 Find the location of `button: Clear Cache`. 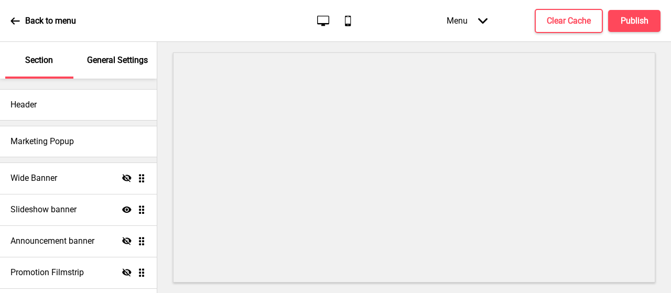

button: Clear Cache is located at coordinates (568, 21).